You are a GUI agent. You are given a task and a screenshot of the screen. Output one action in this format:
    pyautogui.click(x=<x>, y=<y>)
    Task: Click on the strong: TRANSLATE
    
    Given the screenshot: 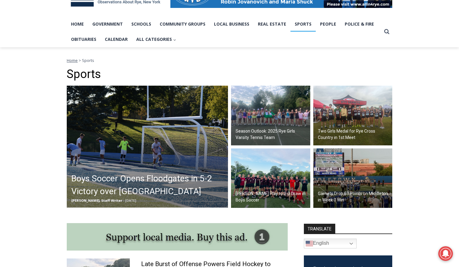 What is the action you would take?
    pyautogui.click(x=319, y=229)
    